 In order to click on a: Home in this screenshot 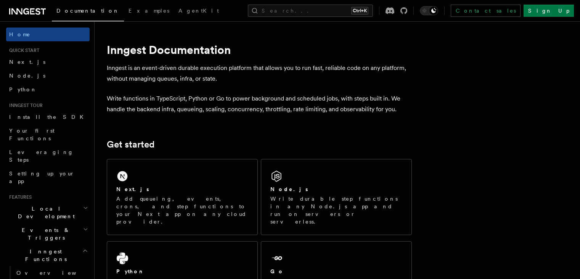, I will do `click(48, 34)`.